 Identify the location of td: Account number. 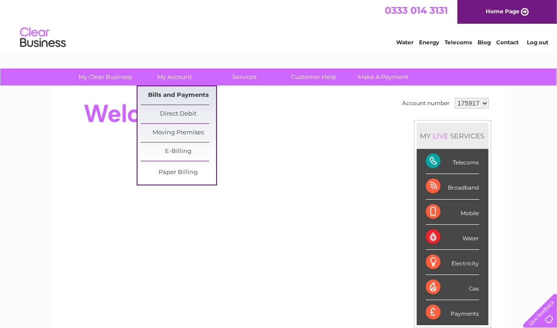
(426, 103).